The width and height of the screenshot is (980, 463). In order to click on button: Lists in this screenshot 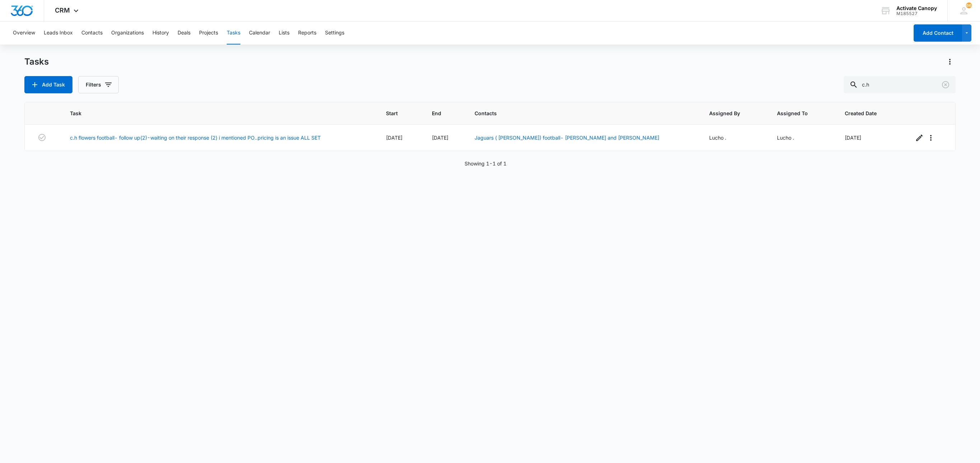, I will do `click(284, 33)`.